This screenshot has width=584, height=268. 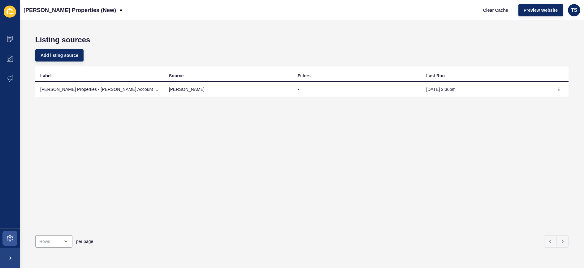 I want to click on div: Filters, so click(x=304, y=76).